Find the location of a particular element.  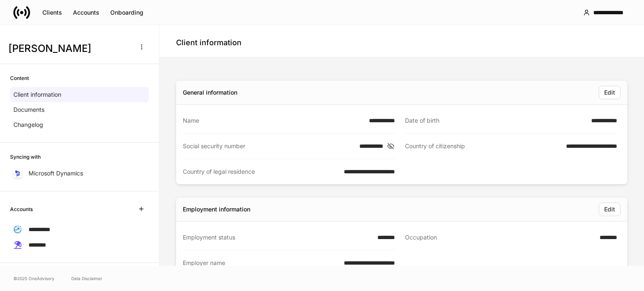

h6: Syncing with is located at coordinates (25, 157).